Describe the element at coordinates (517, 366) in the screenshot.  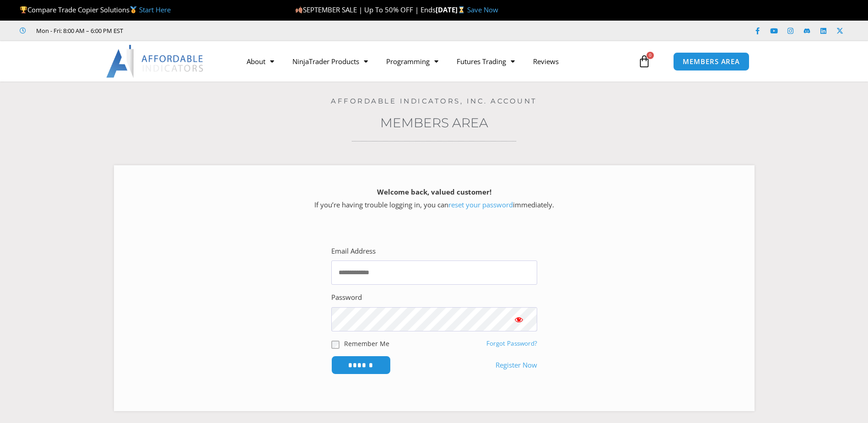
I see `a: Register Now` at that location.